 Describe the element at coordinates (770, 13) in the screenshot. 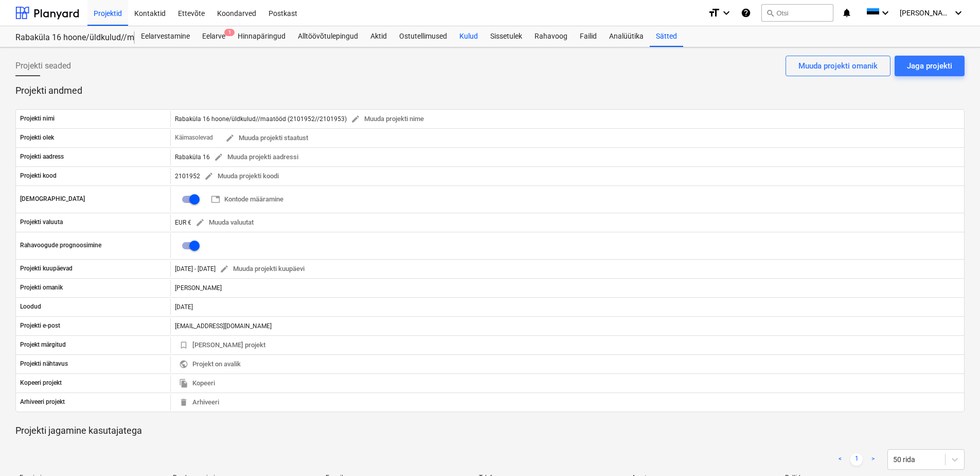

I see `span: search` at that location.